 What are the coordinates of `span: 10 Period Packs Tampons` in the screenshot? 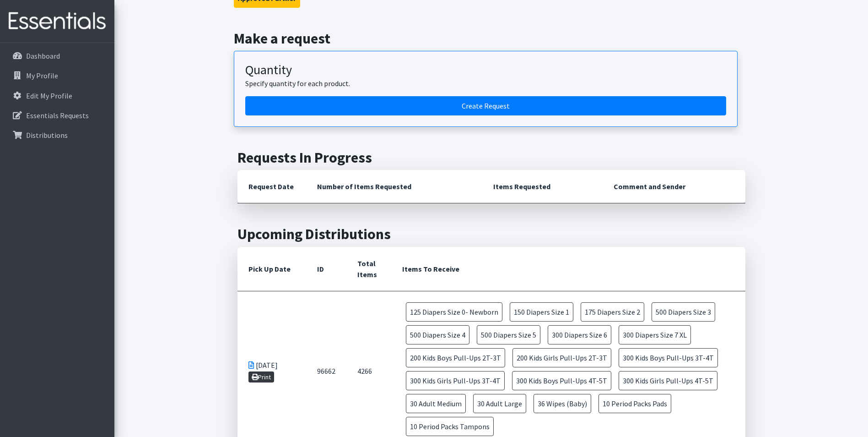 It's located at (449, 426).